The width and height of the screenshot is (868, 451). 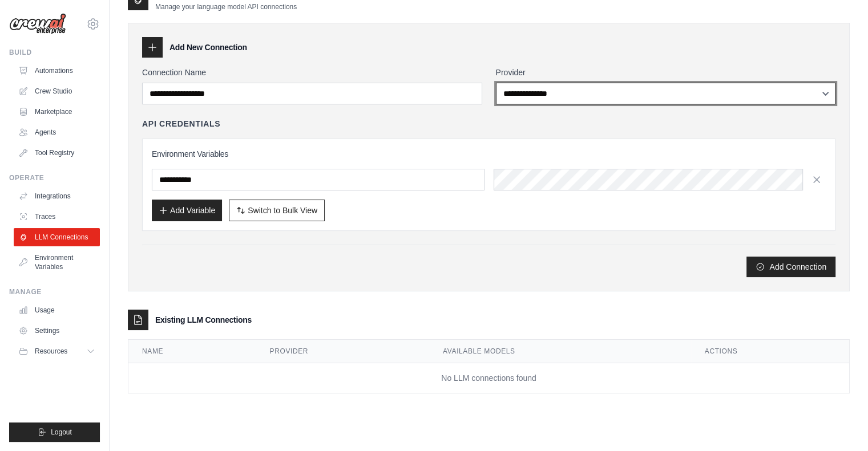 What do you see at coordinates (57, 71) in the screenshot?
I see `a: Automations` at bounding box center [57, 71].